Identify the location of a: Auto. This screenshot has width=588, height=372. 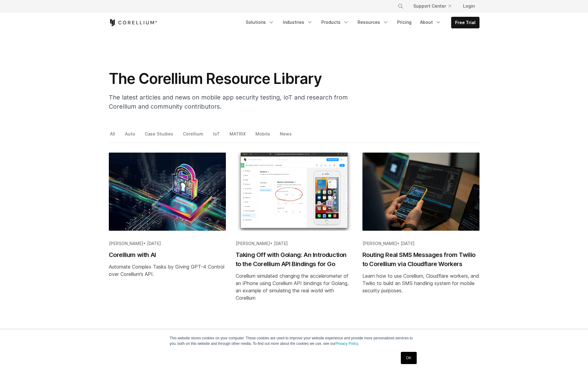
(130, 136).